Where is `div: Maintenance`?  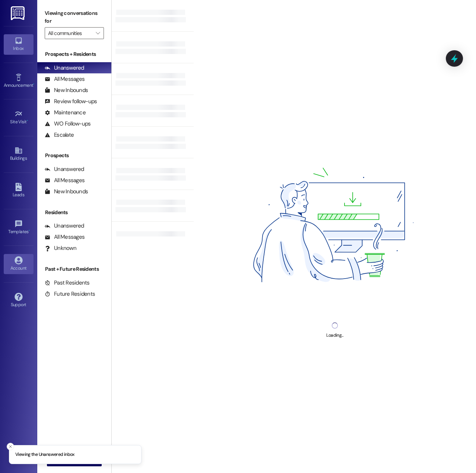 div: Maintenance is located at coordinates (65, 113).